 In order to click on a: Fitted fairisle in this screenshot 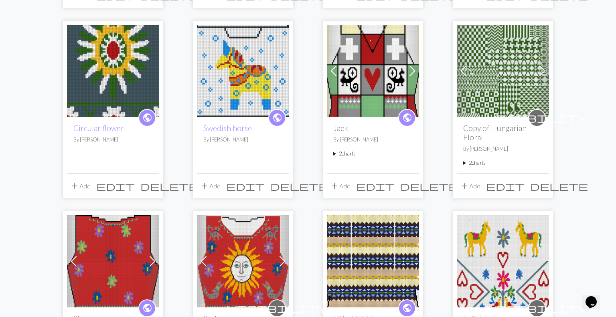, I will do `click(373, 260)`.